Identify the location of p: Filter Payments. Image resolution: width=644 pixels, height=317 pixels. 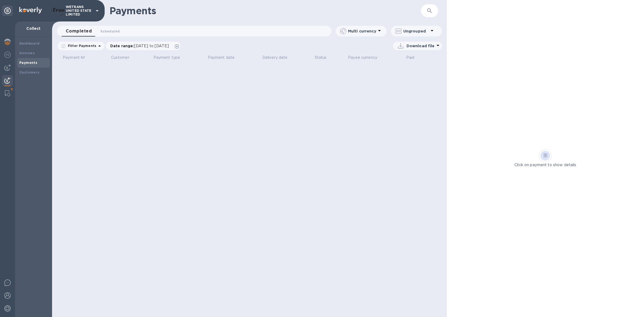
(81, 46).